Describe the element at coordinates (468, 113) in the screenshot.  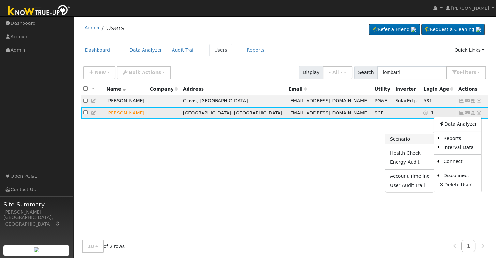
I see `a: matthewlombard@hotmail.com` at that location.